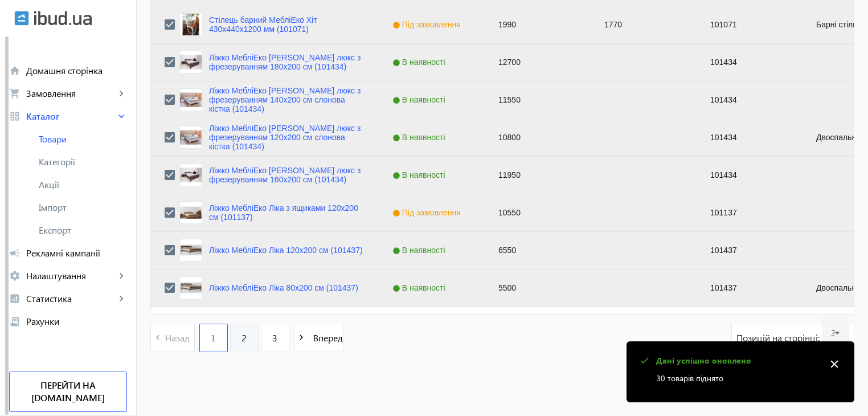 This screenshot has width=868, height=416. Describe the element at coordinates (15, 322) in the screenshot. I see `mat-icon: receipt_long` at that location.